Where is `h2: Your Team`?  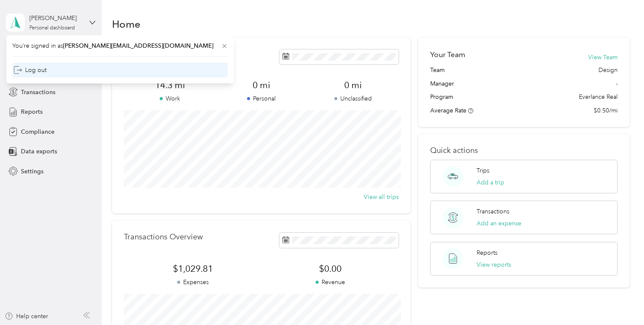 h2: Your Team is located at coordinates (448, 54).